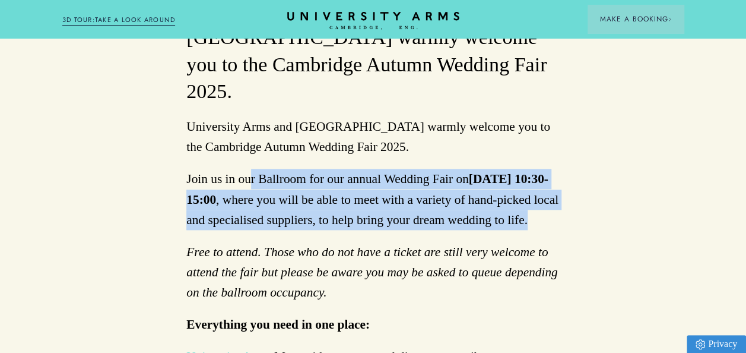  Describe the element at coordinates (373, 199) in the screenshot. I see `p: Join us in our Ballroom for our annual Wedding Fair on , where you will be able to meet with a va...` at that location.